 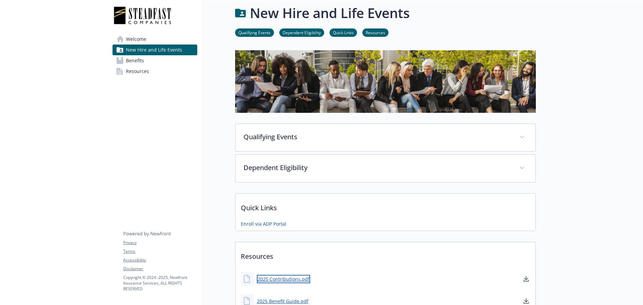 What do you see at coordinates (377, 137) in the screenshot?
I see `p: Qualifying Events` at bounding box center [377, 137].